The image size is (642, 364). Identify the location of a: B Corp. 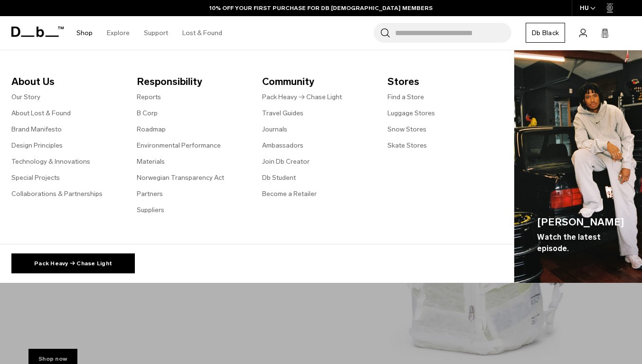
(147, 113).